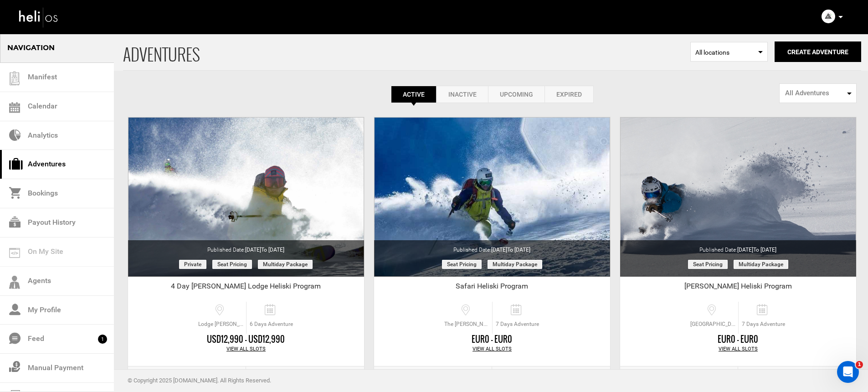 The height and width of the screenshot is (392, 868). Describe the element at coordinates (246, 340) in the screenshot. I see `div: USD12,990 - USD12,990` at that location.